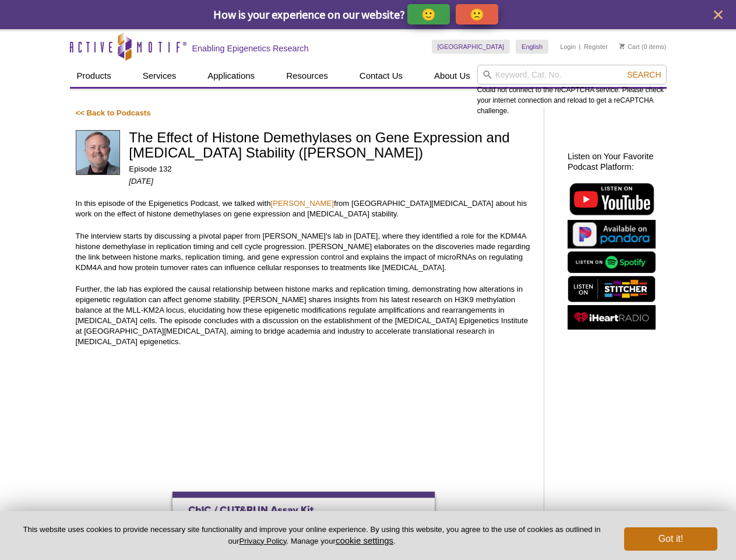 This screenshot has height=560, width=736. I want to click on img: Listen on Pandora, so click(612, 234).